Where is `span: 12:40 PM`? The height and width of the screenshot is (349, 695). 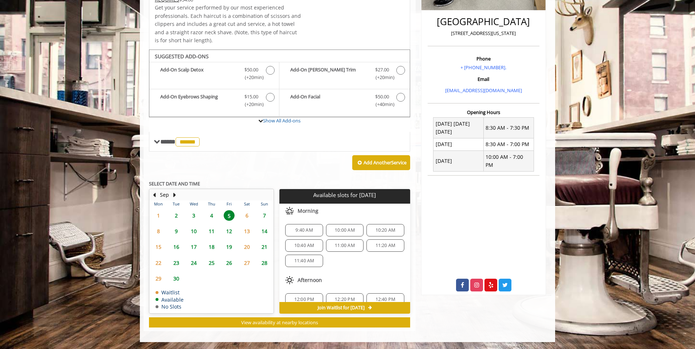 span: 12:40 PM is located at coordinates (385, 299).